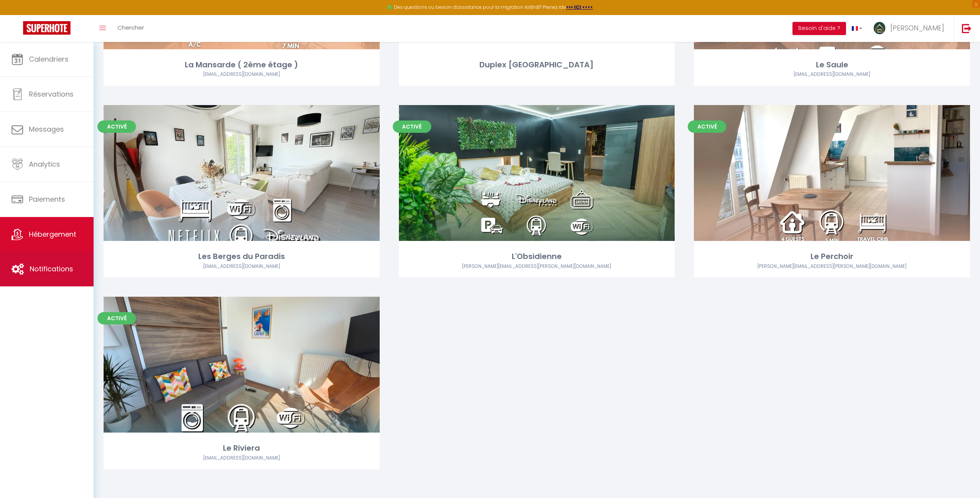 This screenshot has width=980, height=498. What do you see at coordinates (47, 199) in the screenshot?
I see `span: Paiements` at bounding box center [47, 199].